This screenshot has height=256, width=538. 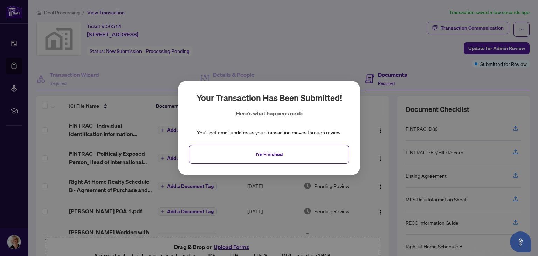 I want to click on button: I'm Finished, so click(x=269, y=154).